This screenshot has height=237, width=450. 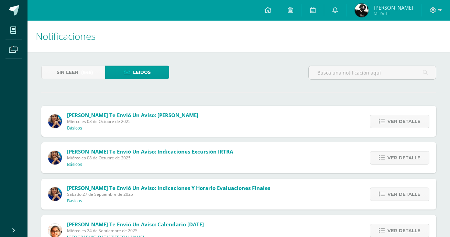 I want to click on span: Leídos, so click(x=142, y=72).